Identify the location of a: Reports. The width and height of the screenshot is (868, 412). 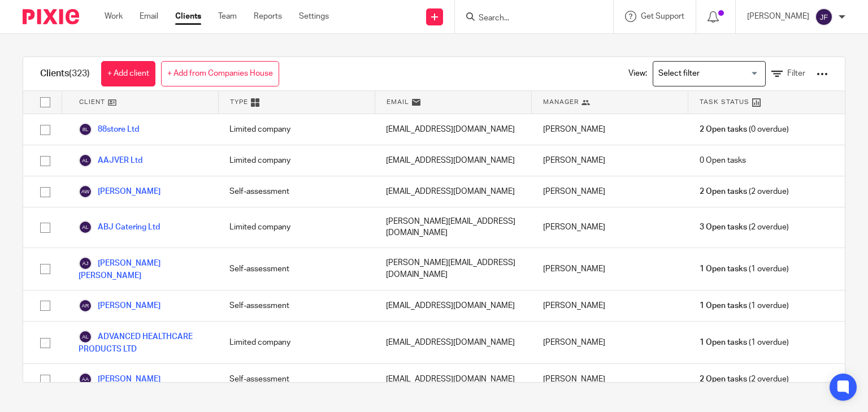
(268, 17).